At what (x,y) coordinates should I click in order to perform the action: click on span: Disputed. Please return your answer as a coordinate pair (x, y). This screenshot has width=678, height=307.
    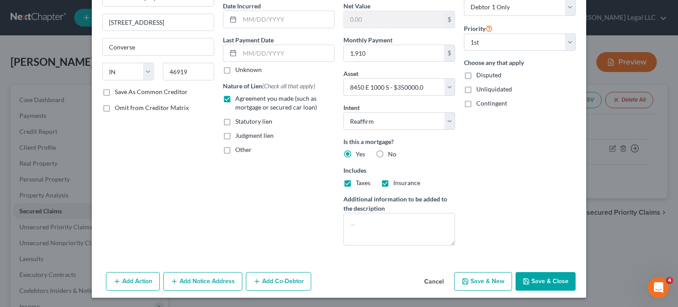
    Looking at the image, I should click on (488, 75).